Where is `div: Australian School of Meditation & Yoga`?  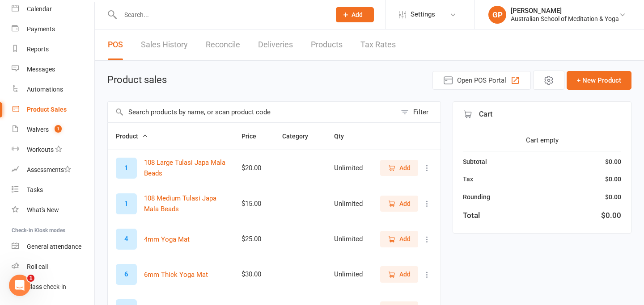
div: Australian School of Meditation & Yoga is located at coordinates (565, 19).